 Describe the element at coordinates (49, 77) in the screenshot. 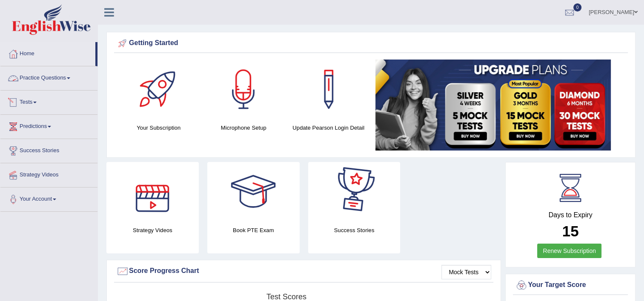

I see `a: Practice Questions` at that location.